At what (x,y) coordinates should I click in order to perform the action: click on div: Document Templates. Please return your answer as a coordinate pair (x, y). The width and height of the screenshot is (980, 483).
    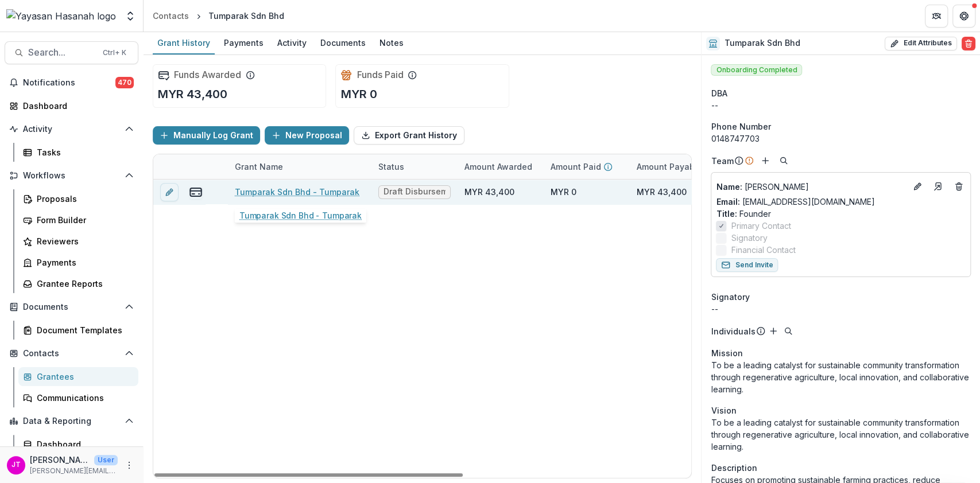
    Looking at the image, I should click on (83, 330).